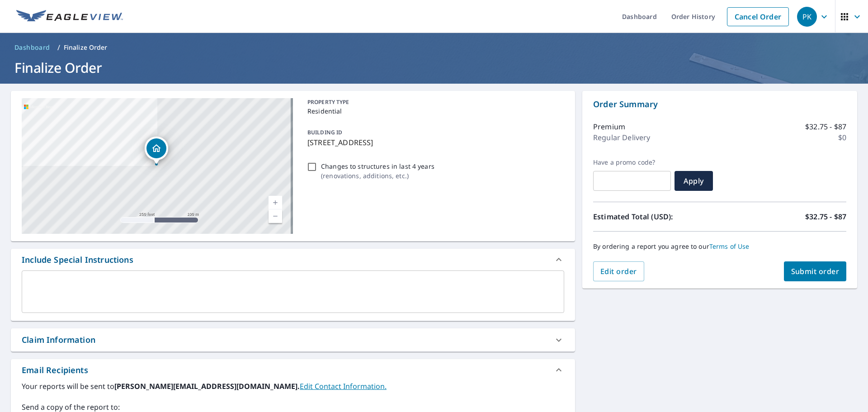 The width and height of the screenshot is (868, 412). What do you see at coordinates (815, 271) in the screenshot?
I see `button: Submit order` at bounding box center [815, 271].